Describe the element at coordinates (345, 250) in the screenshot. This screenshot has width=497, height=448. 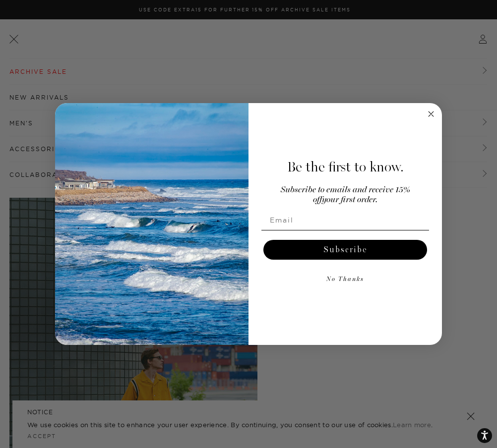
I see `button: Subscribe` at that location.